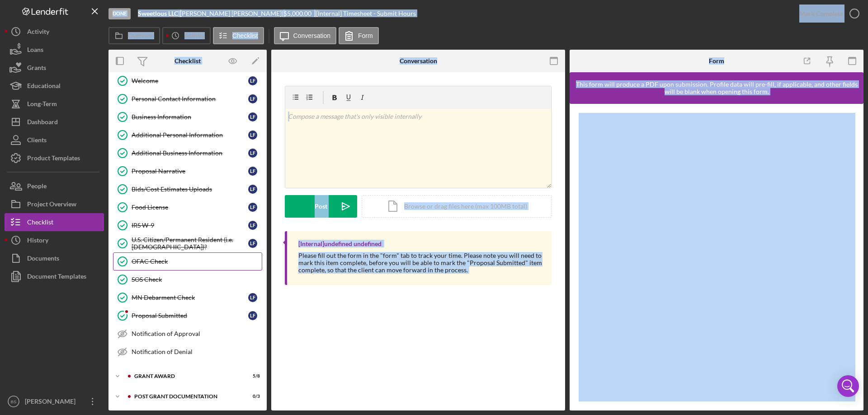 The image size is (868, 415). I want to click on div: 0 / 3, so click(252, 397).